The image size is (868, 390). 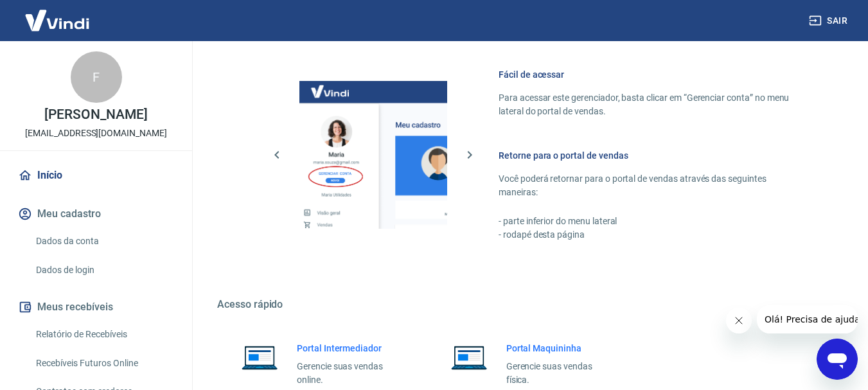 What do you see at coordinates (652, 75) in the screenshot?
I see `h6: Fácil de acessar` at bounding box center [652, 75].